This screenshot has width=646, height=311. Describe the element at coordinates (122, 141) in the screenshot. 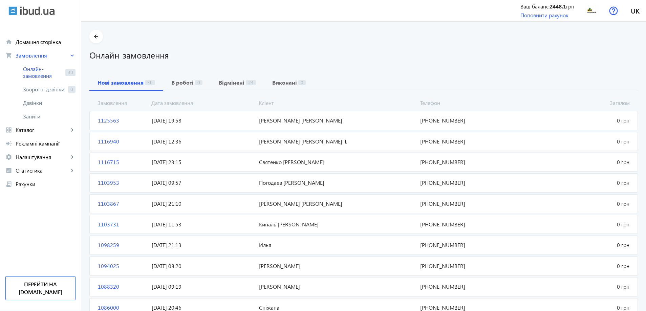

I see `span: 1116940` at that location.